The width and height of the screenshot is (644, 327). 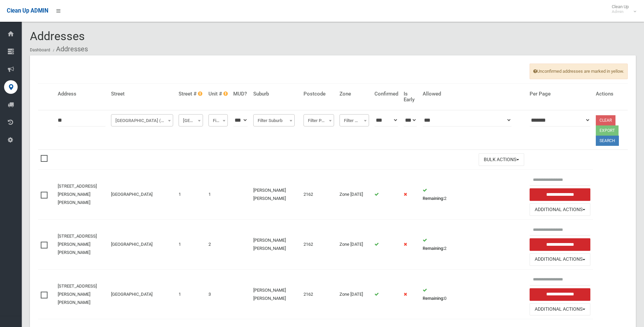 I want to click on td: 3, so click(x=218, y=294).